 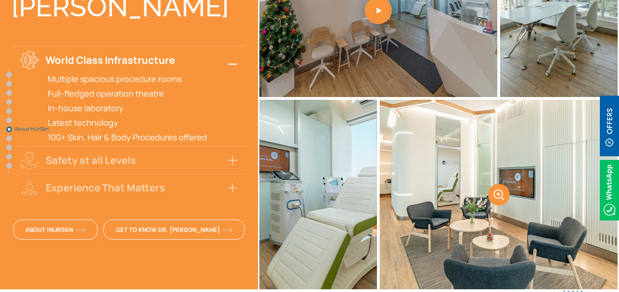 I want to click on p: Full-fledged operation theatre, so click(x=142, y=93).